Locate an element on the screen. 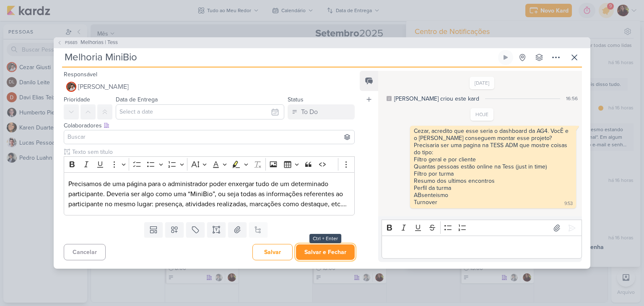  button: Cancelar is located at coordinates (85, 252).